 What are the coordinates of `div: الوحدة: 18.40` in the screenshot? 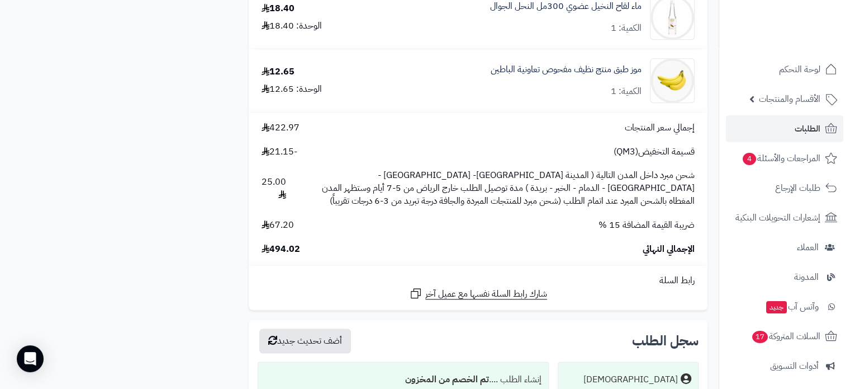 It's located at (292, 26).